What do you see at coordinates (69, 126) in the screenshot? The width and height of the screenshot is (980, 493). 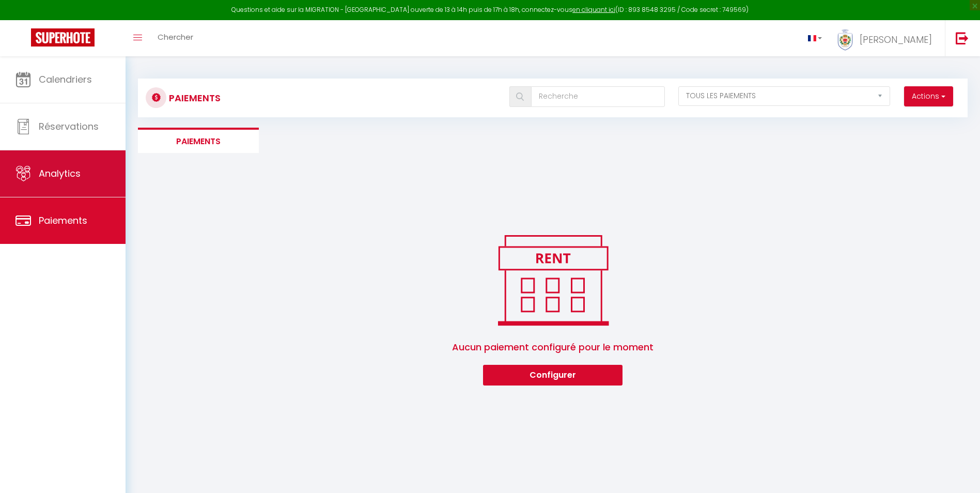 I see `span: Réservations` at bounding box center [69, 126].